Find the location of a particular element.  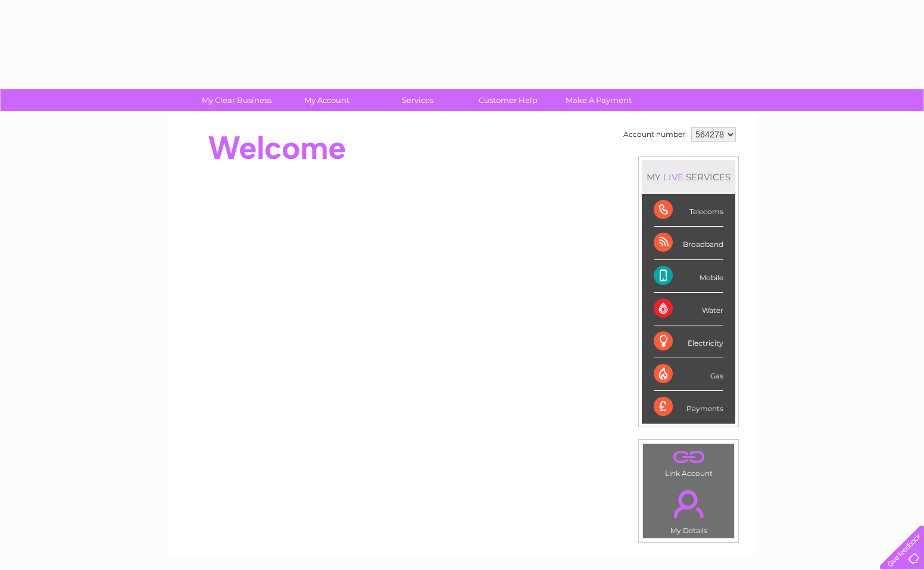

a: Make A Payment is located at coordinates (598, 100).